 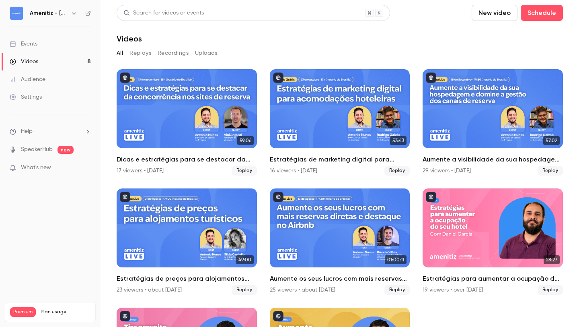 What do you see at coordinates (340, 278) in the screenshot?
I see `h2: Aumente os seus lucros com mais reservas diretas e destaque no Airbnb` at bounding box center [340, 278].